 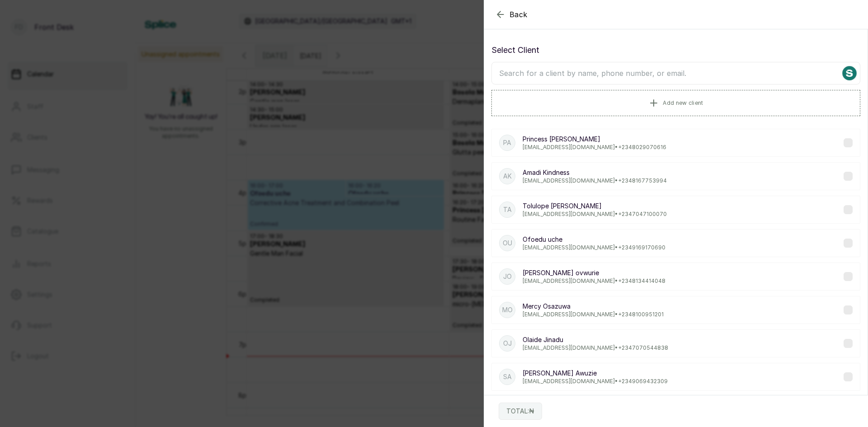 I want to click on p: Olaide Jinadu, so click(x=595, y=340).